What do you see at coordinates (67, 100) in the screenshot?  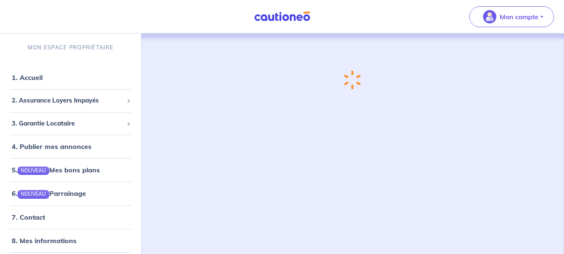 I see `span: 2. Assurance Loyers Impayés` at bounding box center [67, 100].